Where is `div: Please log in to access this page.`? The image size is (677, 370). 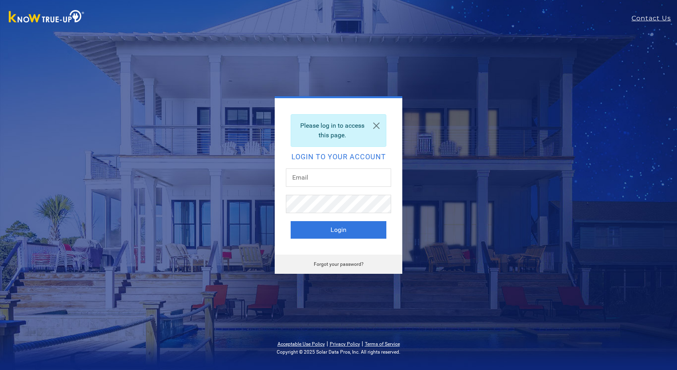
div: Please log in to access this page. is located at coordinates (339, 130).